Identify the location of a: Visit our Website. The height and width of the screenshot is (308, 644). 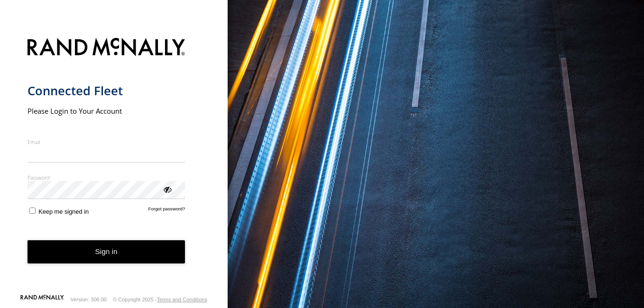
(42, 299).